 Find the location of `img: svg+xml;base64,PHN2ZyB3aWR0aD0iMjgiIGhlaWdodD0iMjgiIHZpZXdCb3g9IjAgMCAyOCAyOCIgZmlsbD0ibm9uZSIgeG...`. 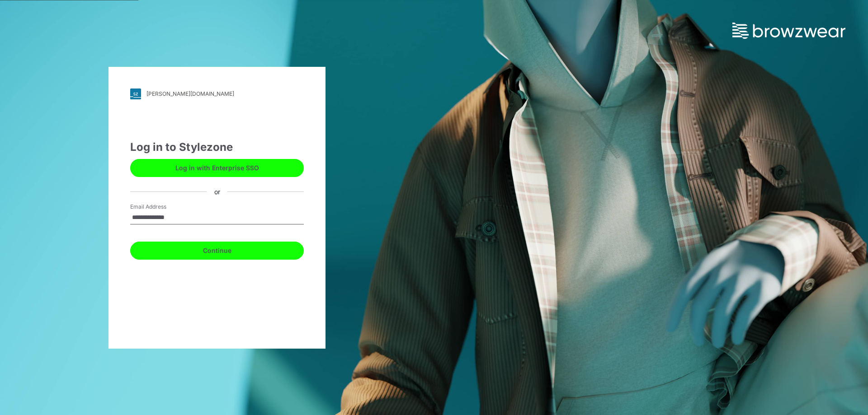

img: svg+xml;base64,PHN2ZyB3aWR0aD0iMjgiIGhlaWdodD0iMjgiIHZpZXdCb3g9IjAgMCAyOCAyOCIgZmlsbD0ibm9uZSIgeG... is located at coordinates (136, 94).